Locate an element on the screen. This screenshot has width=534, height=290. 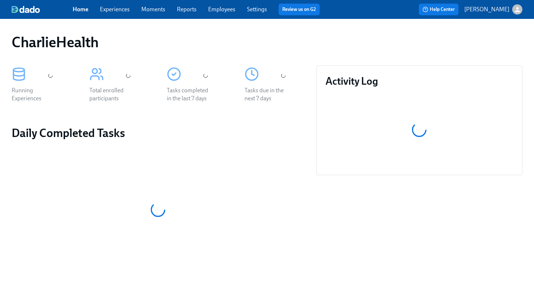
a: Moments is located at coordinates (153, 9).